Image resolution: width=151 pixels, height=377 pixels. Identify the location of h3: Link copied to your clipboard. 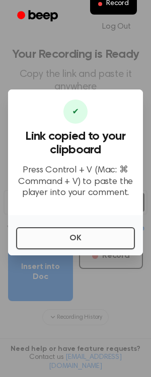
(75, 143).